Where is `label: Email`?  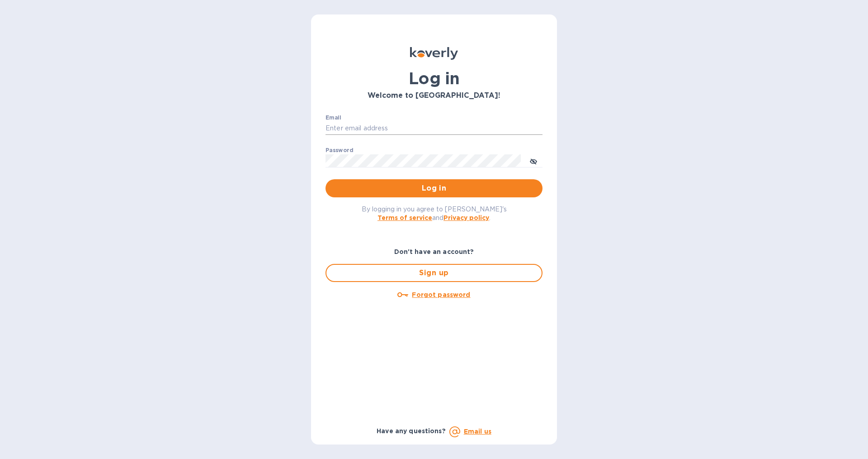 label: Email is located at coordinates (333, 118).